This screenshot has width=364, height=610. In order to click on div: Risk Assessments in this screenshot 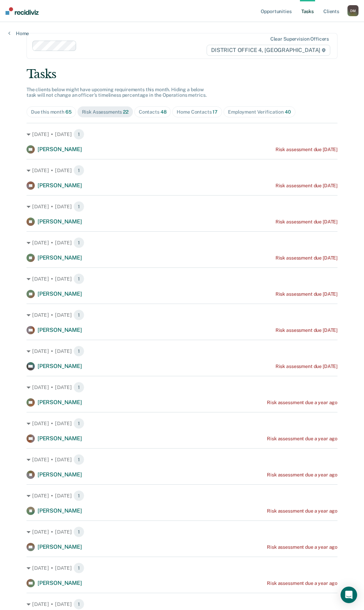, I will do `click(105, 112)`.